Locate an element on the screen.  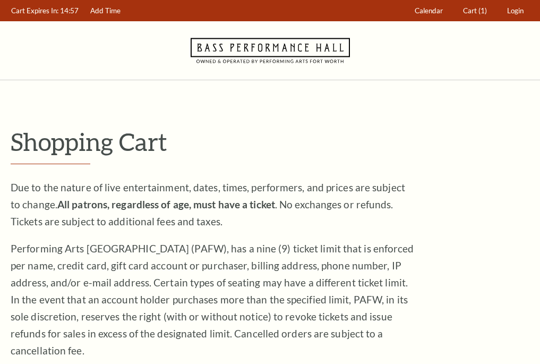
span: 14:57 is located at coordinates (69, 11).